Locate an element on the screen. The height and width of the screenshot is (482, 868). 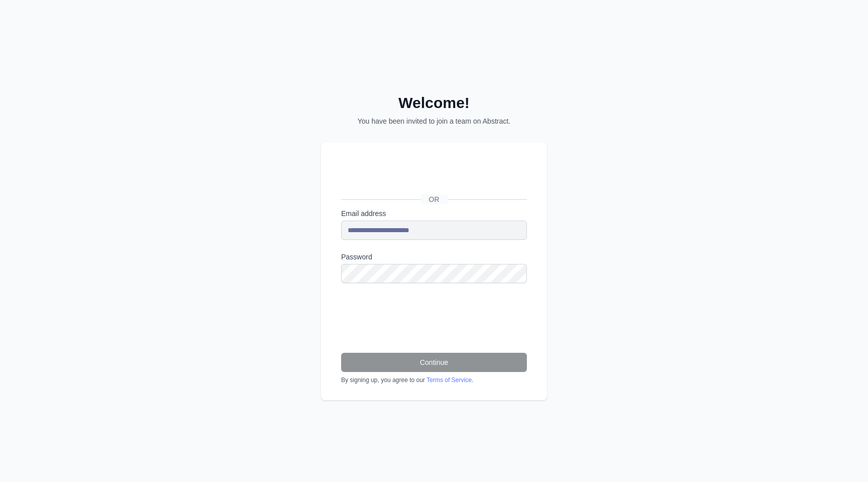
span: OR is located at coordinates (434, 199).